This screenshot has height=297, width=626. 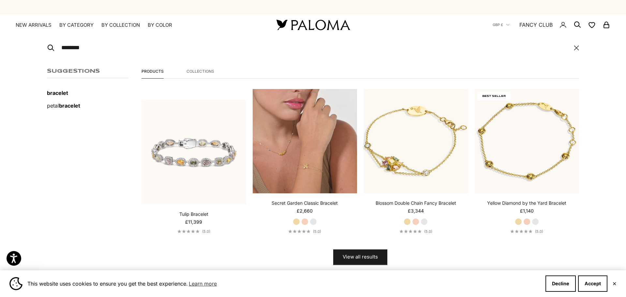 What do you see at coordinates (194, 222) in the screenshot?
I see `sale-price: £11,399` at bounding box center [194, 222].